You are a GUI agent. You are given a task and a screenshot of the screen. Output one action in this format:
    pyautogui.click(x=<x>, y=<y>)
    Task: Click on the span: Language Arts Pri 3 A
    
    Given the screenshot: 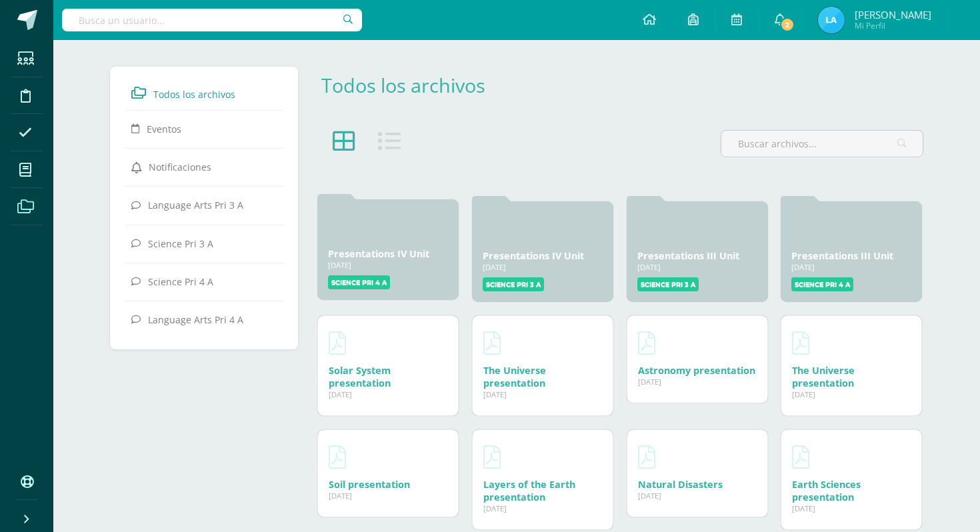 What is the action you would take?
    pyautogui.click(x=195, y=204)
    